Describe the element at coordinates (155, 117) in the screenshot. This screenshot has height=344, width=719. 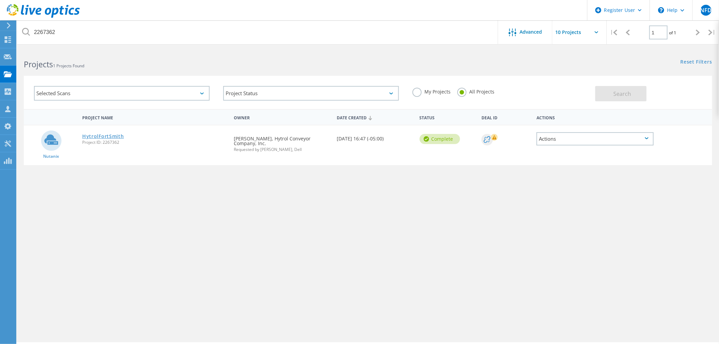
I see `div: Project Name` at that location.